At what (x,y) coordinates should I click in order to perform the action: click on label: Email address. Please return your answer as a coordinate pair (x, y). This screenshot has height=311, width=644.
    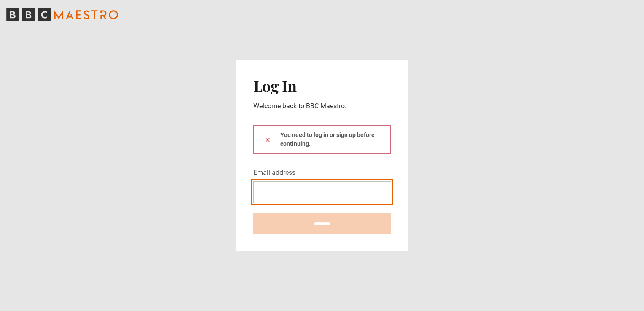
    Looking at the image, I should click on (274, 172).